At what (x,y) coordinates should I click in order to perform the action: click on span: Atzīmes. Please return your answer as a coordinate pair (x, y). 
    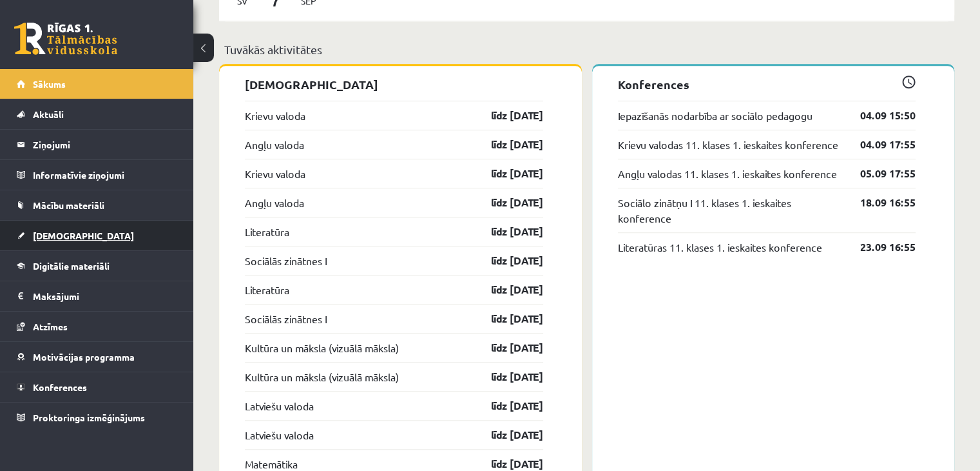
    Looking at the image, I should click on (50, 327).